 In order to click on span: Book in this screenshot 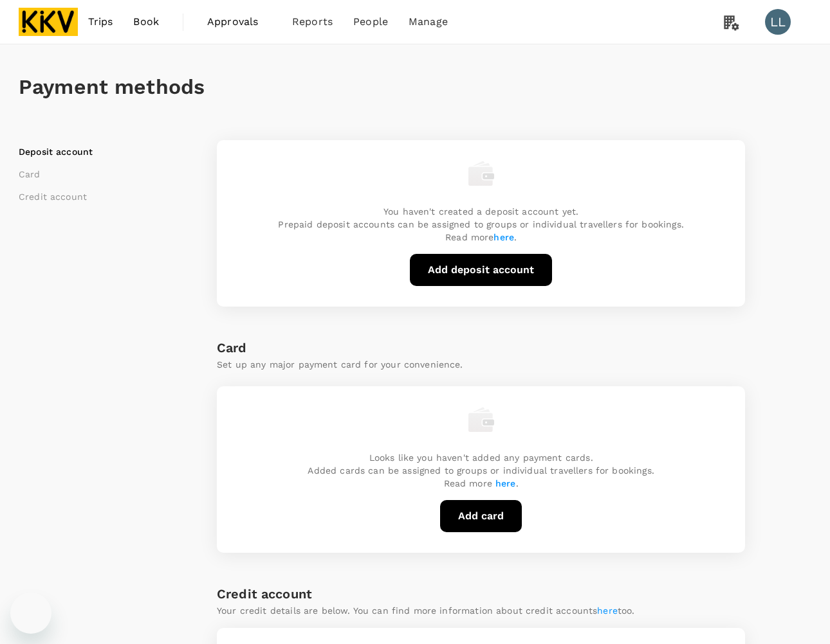, I will do `click(146, 22)`.